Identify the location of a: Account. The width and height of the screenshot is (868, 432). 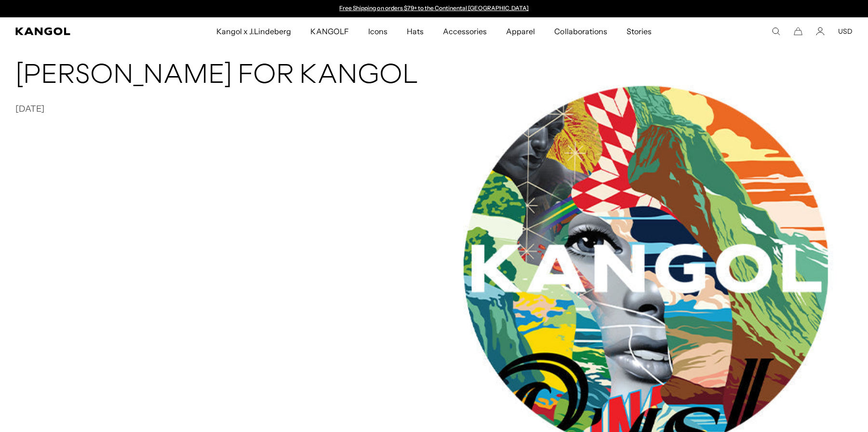
(821, 31).